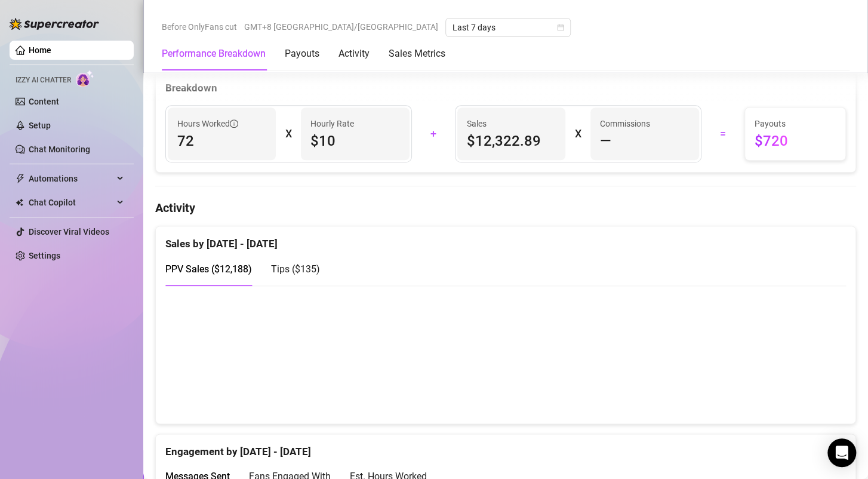  What do you see at coordinates (511, 141) in the screenshot?
I see `span: $12,322.89` at bounding box center [511, 141].